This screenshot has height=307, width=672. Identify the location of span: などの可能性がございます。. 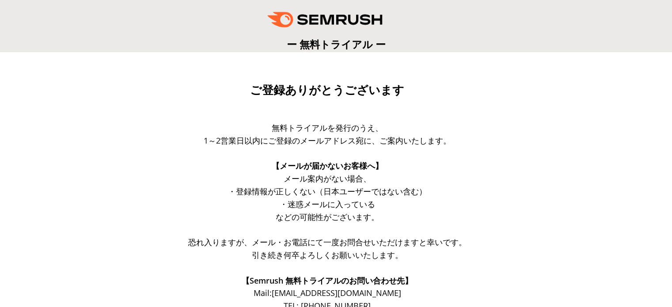
(327, 217).